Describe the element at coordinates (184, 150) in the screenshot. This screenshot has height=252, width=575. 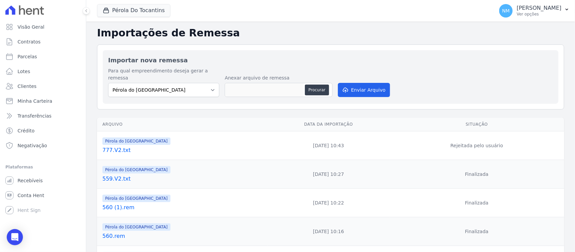
I see `a: 777.V2.txt` at that location.